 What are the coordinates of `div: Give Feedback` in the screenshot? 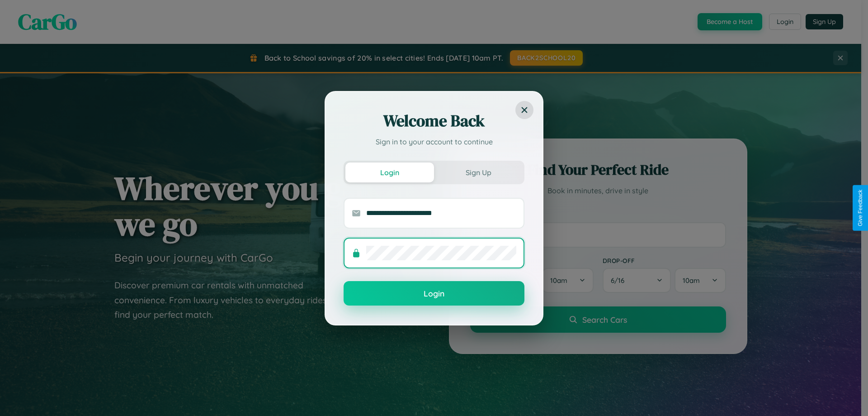 It's located at (860, 208).